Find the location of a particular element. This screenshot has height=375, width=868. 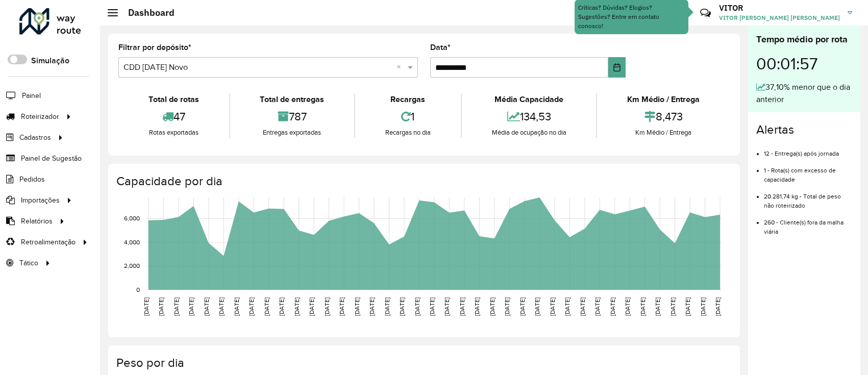

div: Recargas is located at coordinates (408, 100).